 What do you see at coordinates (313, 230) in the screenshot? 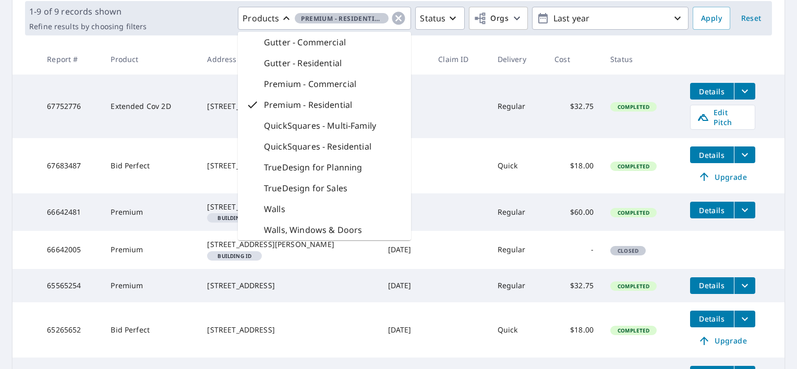
I see `p: Walls, Windows & Doors` at bounding box center [313, 230].